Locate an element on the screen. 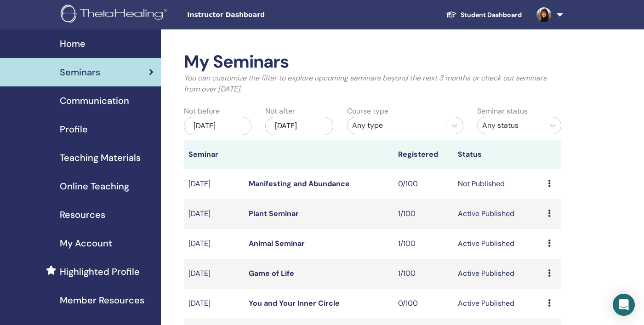 This screenshot has height=325, width=644. a: Plant Seminar is located at coordinates (273, 213).